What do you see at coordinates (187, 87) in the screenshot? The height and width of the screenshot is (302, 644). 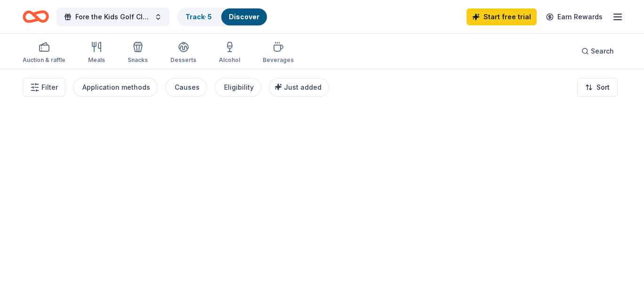 I see `div: Causes` at bounding box center [187, 87].